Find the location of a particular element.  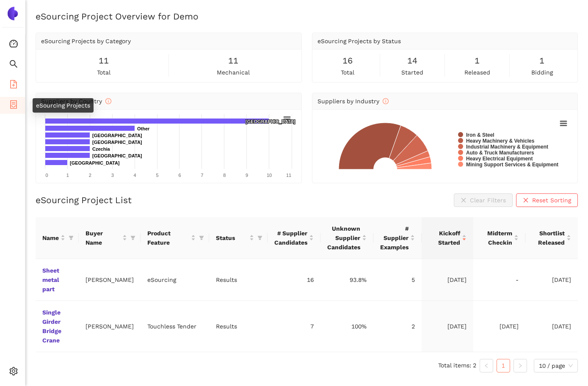

text: Czechia is located at coordinates (102, 149).